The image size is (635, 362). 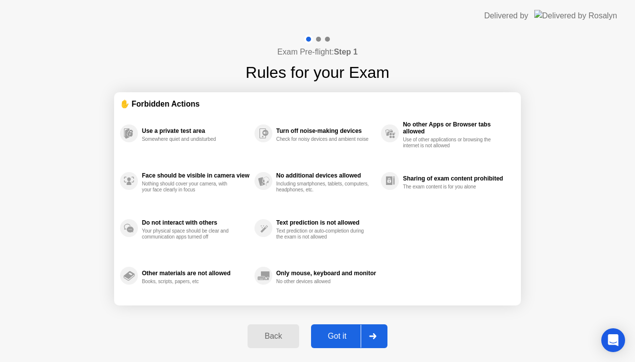 What do you see at coordinates (189, 139) in the screenshot?
I see `div: Somewhere quiet and undisturbed` at bounding box center [189, 139].